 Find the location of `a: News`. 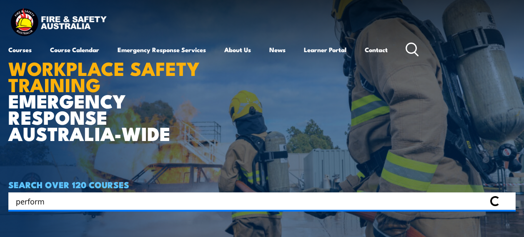

a: News is located at coordinates (277, 50).